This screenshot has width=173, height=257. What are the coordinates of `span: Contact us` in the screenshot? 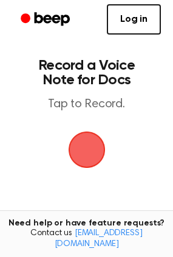 It's located at (86, 239).